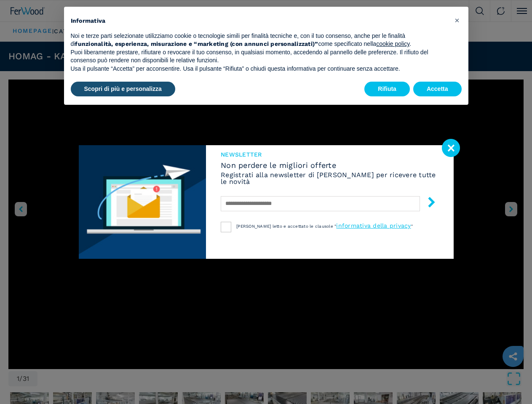 The image size is (532, 404). I want to click on p: Noi e terze parti selezionate utilizziamo cookie o tecnologie simili per finalità tecniche e, con..., so click(259, 40).